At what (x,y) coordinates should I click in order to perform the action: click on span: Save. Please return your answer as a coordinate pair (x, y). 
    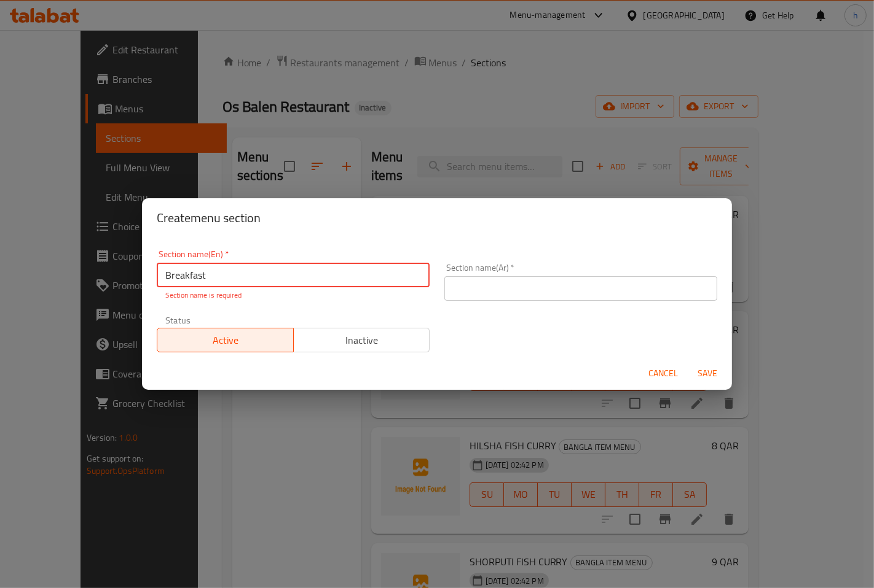
    Looking at the image, I should click on (707, 373).